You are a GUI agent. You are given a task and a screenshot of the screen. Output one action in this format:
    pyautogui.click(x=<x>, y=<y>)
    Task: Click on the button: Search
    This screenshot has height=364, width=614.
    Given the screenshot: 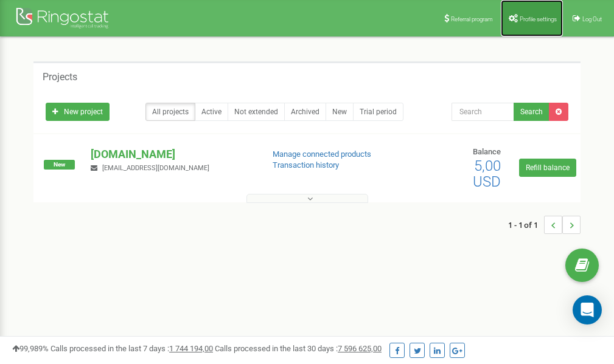 What is the action you would take?
    pyautogui.click(x=531, y=112)
    